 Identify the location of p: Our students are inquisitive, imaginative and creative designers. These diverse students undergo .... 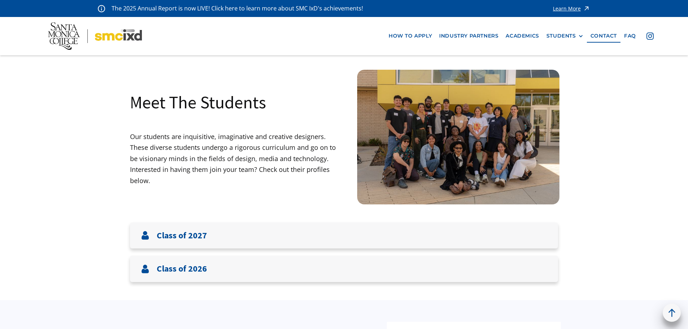
(237, 159).